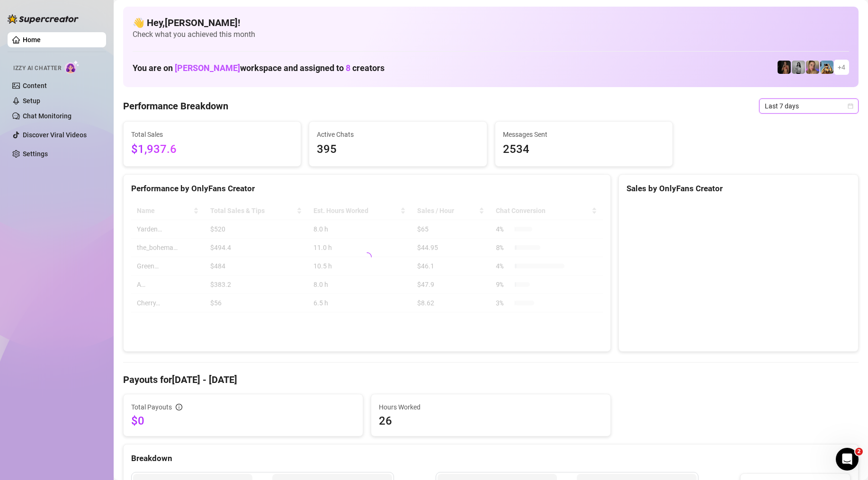 The image size is (868, 480). What do you see at coordinates (491, 458) in the screenshot?
I see `div: Breakdown` at bounding box center [491, 458].